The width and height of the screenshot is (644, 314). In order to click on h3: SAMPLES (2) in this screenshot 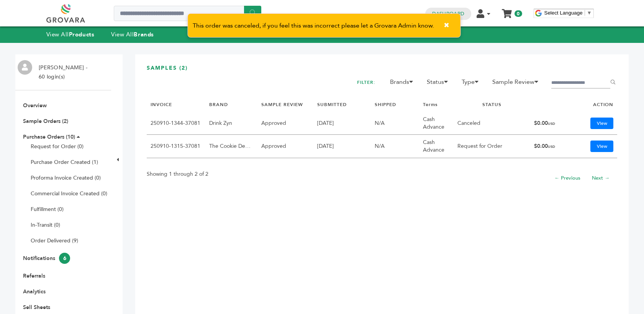, I will do `click(382, 71)`.